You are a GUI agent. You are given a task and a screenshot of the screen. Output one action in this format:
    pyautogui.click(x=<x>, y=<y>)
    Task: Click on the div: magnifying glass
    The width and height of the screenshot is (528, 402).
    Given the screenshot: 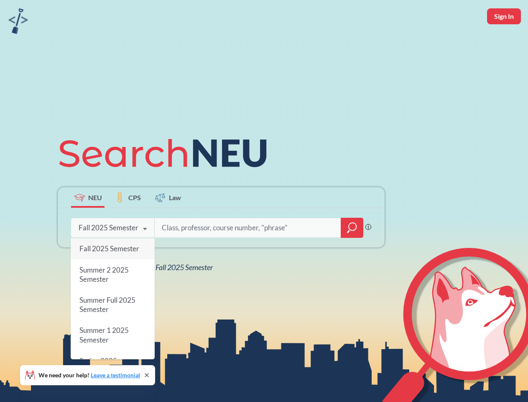 What is the action you would take?
    pyautogui.click(x=352, y=228)
    